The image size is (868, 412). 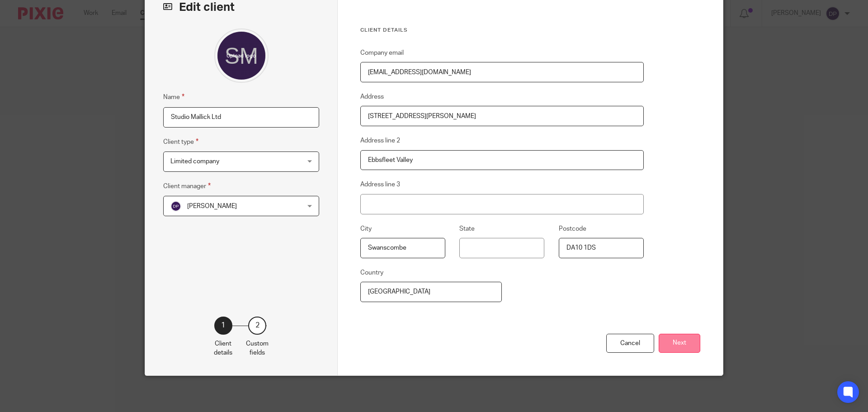 I want to click on label: Address line 2, so click(x=380, y=140).